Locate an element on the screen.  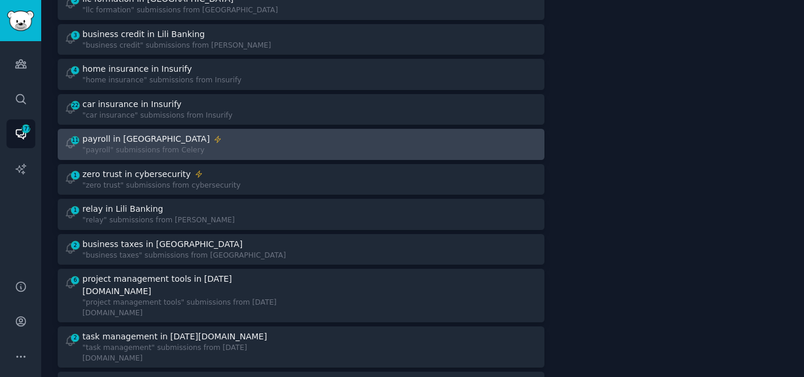
span: 6 is located at coordinates (75, 280).